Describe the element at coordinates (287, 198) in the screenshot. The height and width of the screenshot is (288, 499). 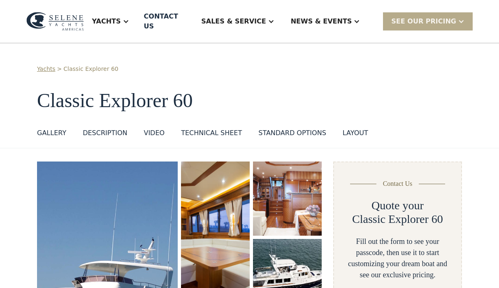
I see `a: open lightbox` at that location.